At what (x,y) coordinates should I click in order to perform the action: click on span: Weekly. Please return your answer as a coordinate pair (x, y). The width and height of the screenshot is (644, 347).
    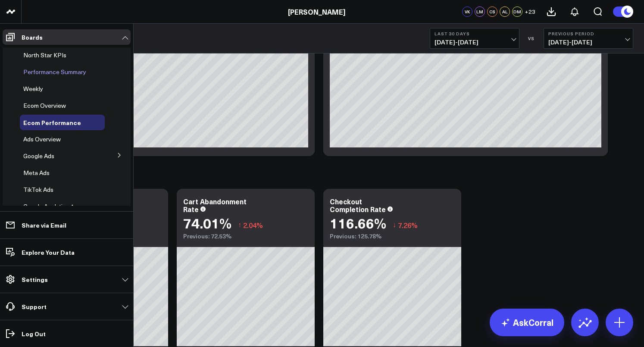
    Looking at the image, I should click on (33, 89).